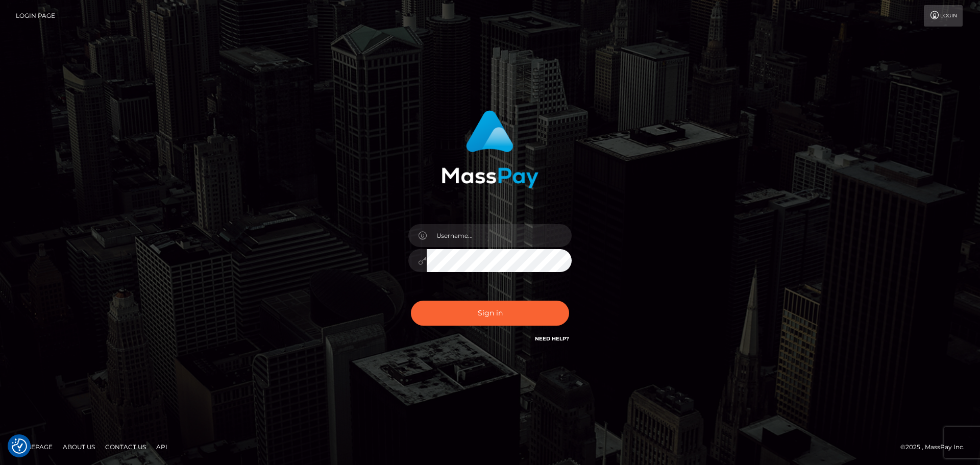 This screenshot has width=980, height=465. I want to click on button: Sign in, so click(490, 313).